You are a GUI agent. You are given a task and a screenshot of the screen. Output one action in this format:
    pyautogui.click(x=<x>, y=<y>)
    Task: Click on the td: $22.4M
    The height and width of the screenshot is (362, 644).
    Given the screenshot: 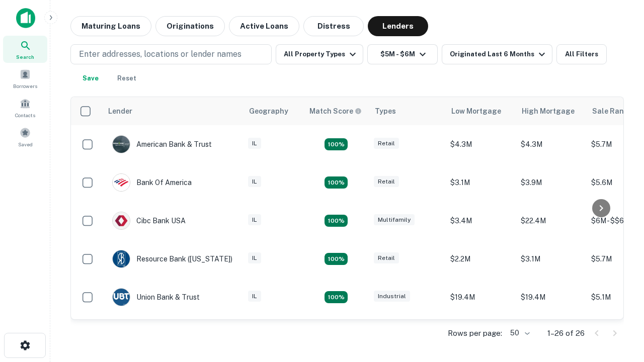 What is the action you would take?
    pyautogui.click(x=551, y=221)
    